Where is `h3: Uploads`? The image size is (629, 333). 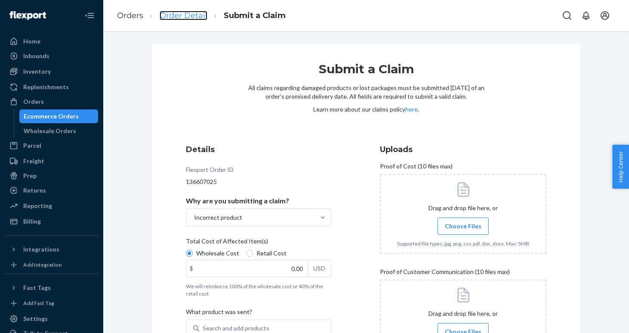
h3: Uploads is located at coordinates (463, 149).